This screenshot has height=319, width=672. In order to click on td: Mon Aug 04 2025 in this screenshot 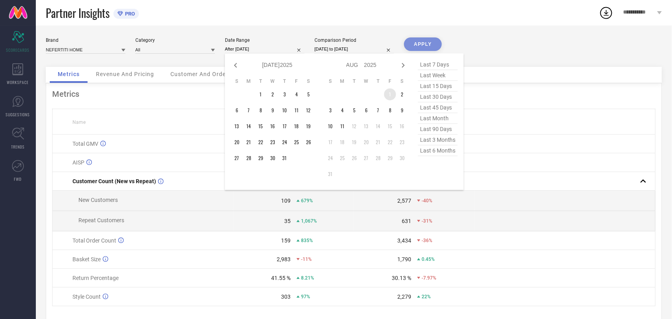, I will do `click(342, 110)`.